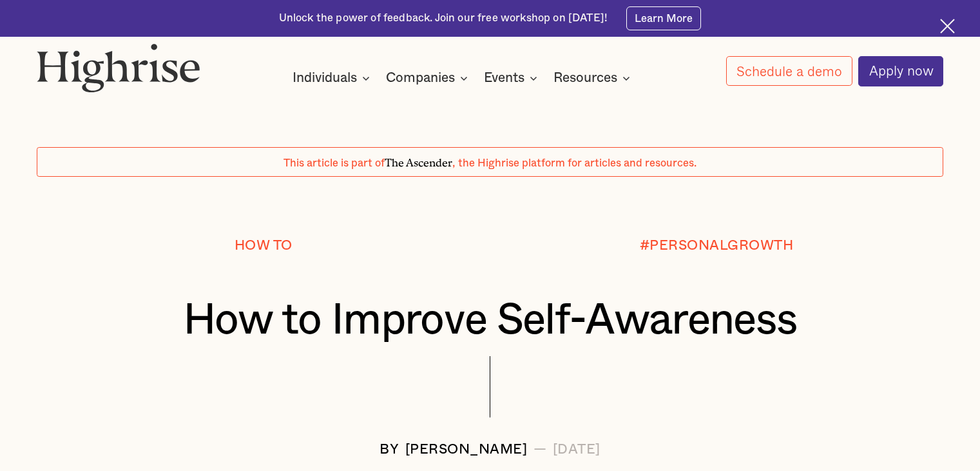 The image size is (980, 471). Describe the element at coordinates (263, 245) in the screenshot. I see `div: How To` at that location.